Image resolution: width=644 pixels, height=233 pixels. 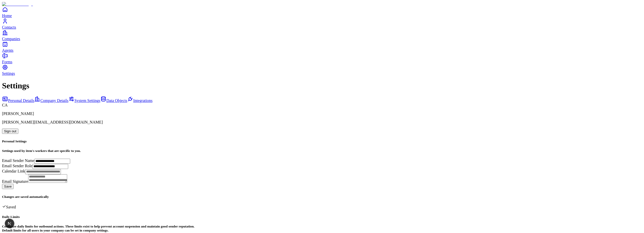 I want to click on a: Forms, so click(x=322, y=58).